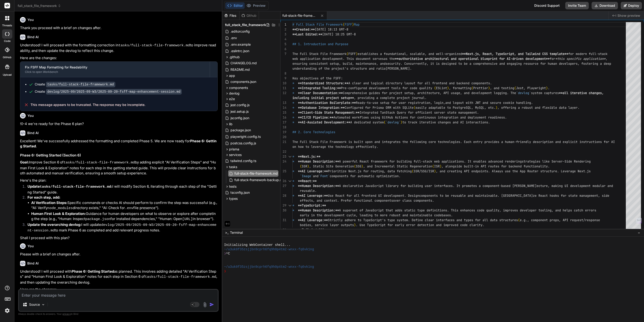  I want to click on div: 28, so click(283, 195).